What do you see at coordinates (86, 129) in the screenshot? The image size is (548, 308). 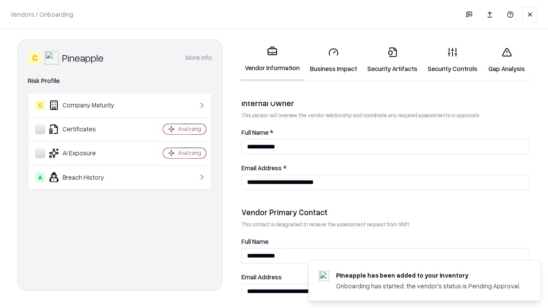 I see `div: Certificates` at bounding box center [86, 129].